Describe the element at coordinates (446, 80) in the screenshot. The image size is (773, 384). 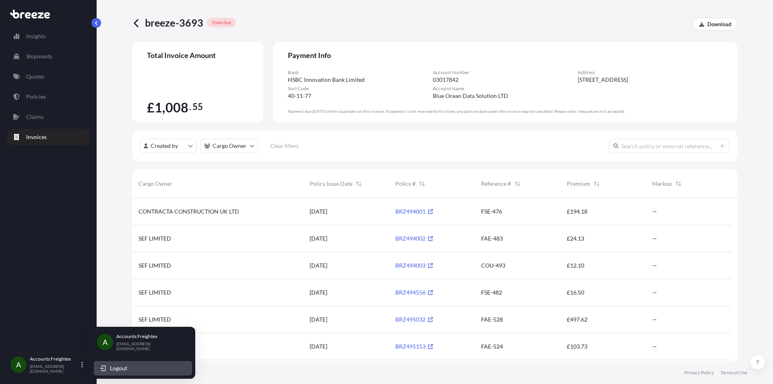
I see `span: 03017842` at that location.